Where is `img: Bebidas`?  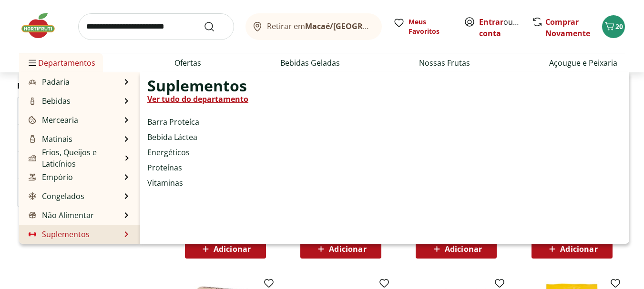 img: Bebidas is located at coordinates (33, 101).